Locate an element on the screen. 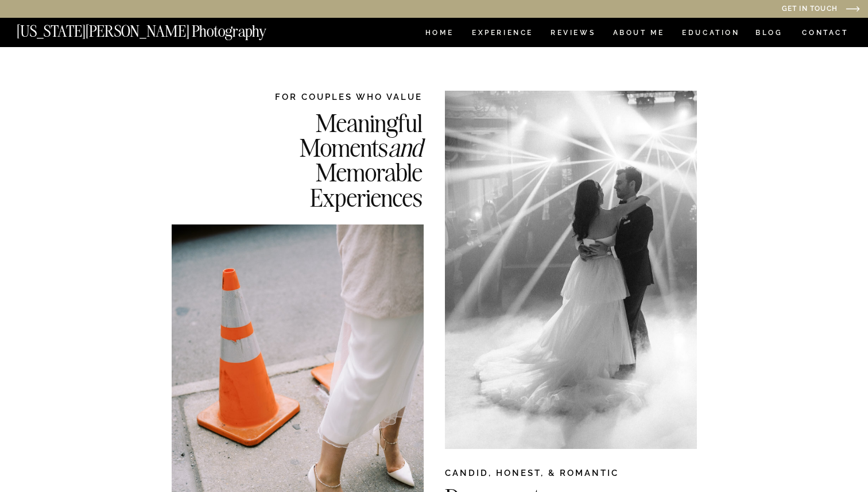  a: CONTACT is located at coordinates (825, 33).